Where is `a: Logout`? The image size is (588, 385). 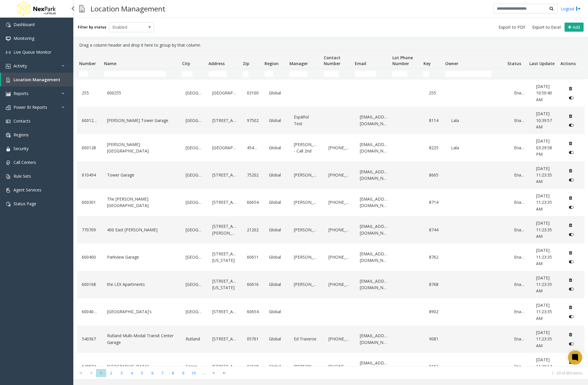 a: Logout is located at coordinates (571, 9).